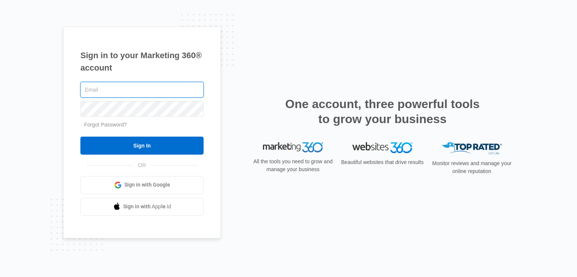 This screenshot has width=577, height=277. What do you see at coordinates (382, 148) in the screenshot?
I see `img: Websites 360` at bounding box center [382, 148].